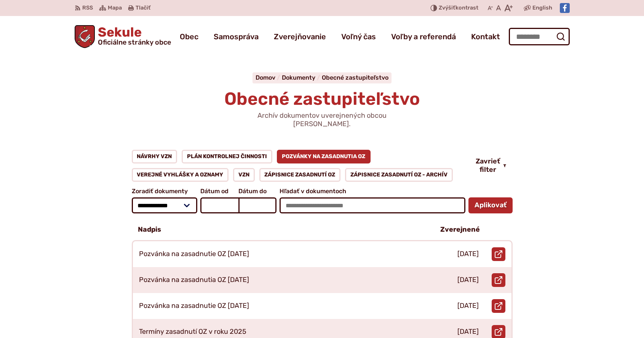  I want to click on a: Kontakt, so click(486, 37).